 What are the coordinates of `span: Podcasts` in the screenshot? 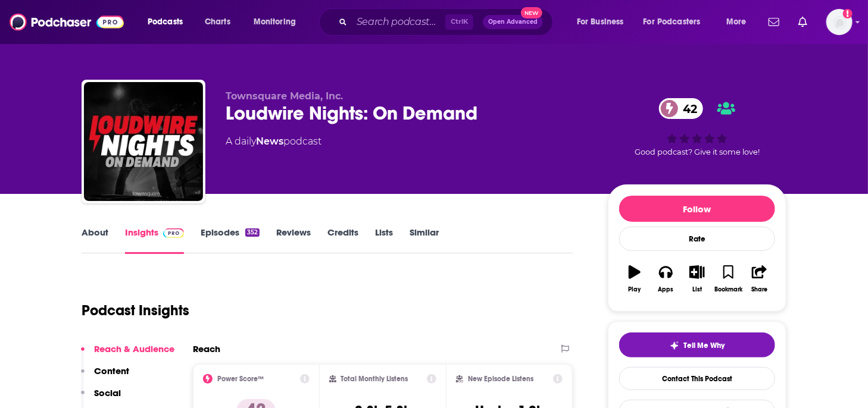 It's located at (165, 22).